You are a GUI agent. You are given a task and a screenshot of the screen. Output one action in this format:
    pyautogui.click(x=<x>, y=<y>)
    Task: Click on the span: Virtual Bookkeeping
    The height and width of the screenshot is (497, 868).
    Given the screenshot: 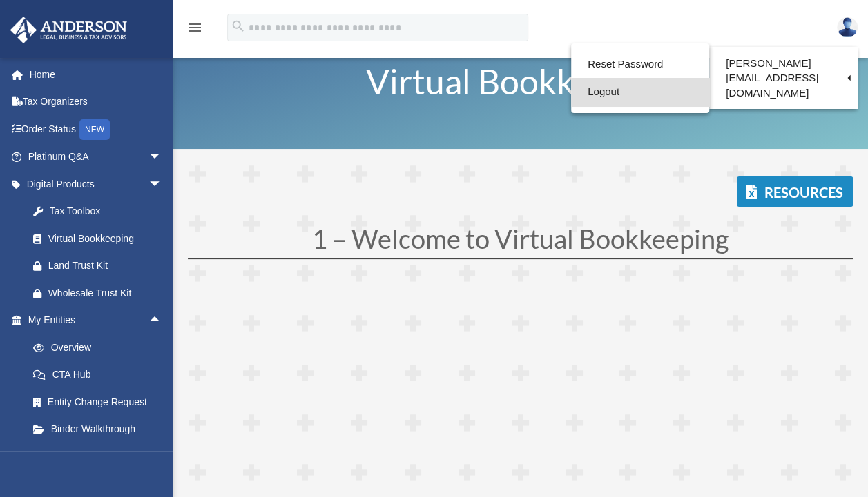 What is the action you would take?
    pyautogui.click(x=520, y=82)
    